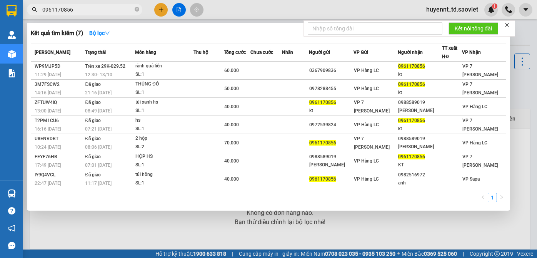 The height and width of the screenshot is (258, 537). Describe the element at coordinates (331, 88) in the screenshot. I see `div: 0978288455` at that location.